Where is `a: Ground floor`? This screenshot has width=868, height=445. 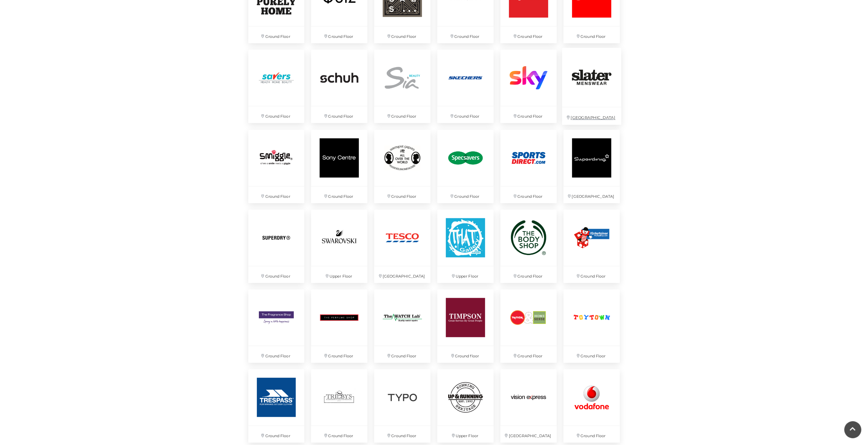
a: Ground floor is located at coordinates (465, 326).